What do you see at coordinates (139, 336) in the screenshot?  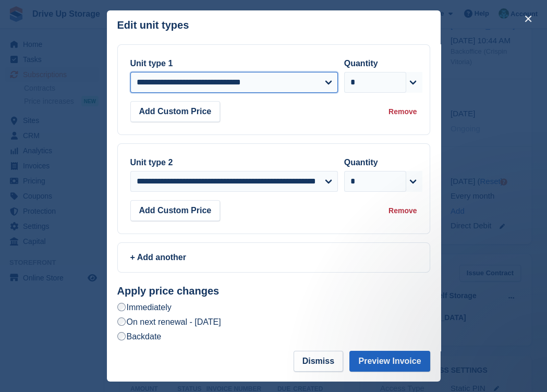 I see `label: Backdate` at bounding box center [139, 336].